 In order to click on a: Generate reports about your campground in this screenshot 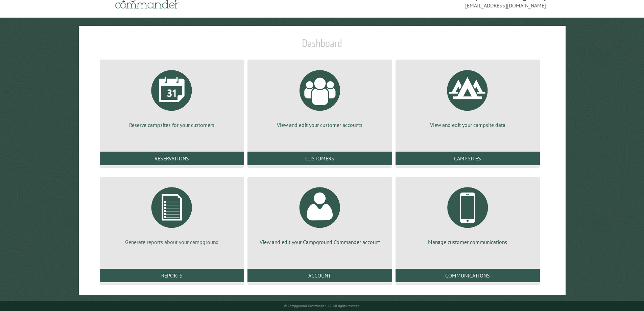, I will do `click(171, 213)`.